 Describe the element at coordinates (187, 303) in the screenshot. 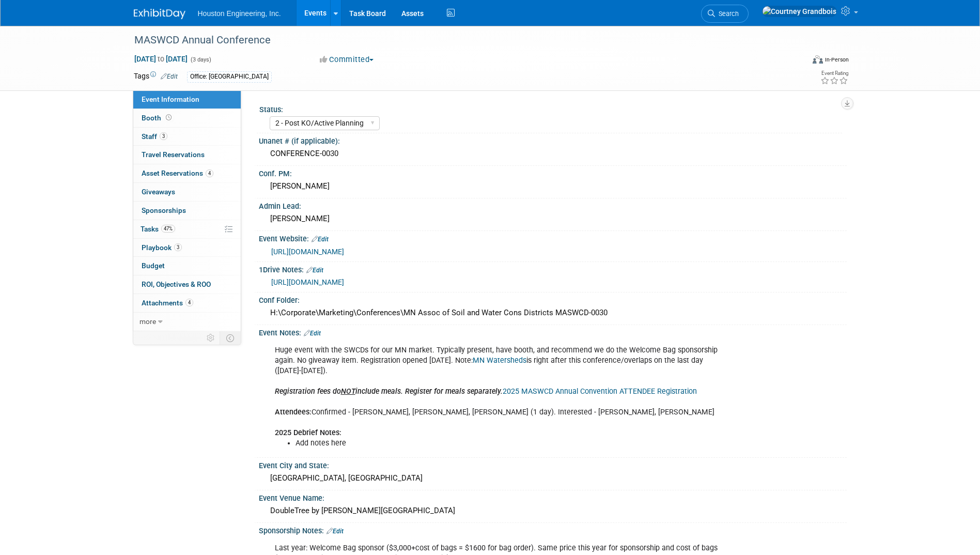

I see `a: Attachments4` at that location.